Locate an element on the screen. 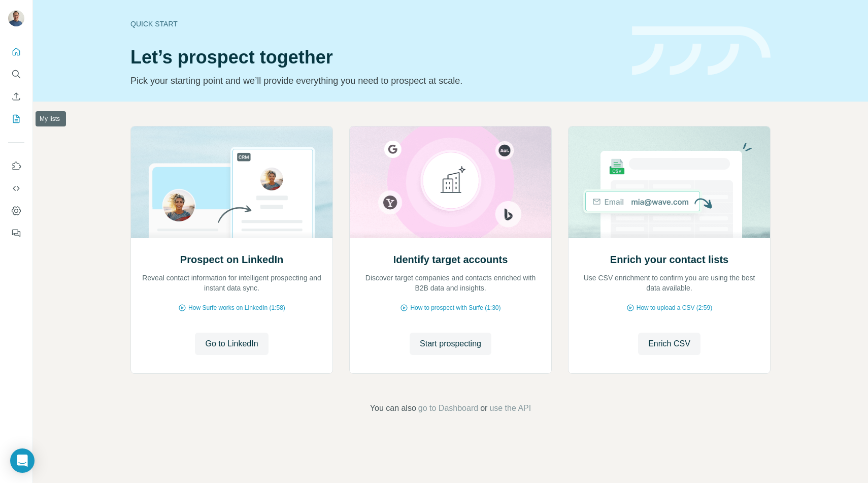 This screenshot has height=483, width=868. img: Enrich your contact lists is located at coordinates (669, 183).